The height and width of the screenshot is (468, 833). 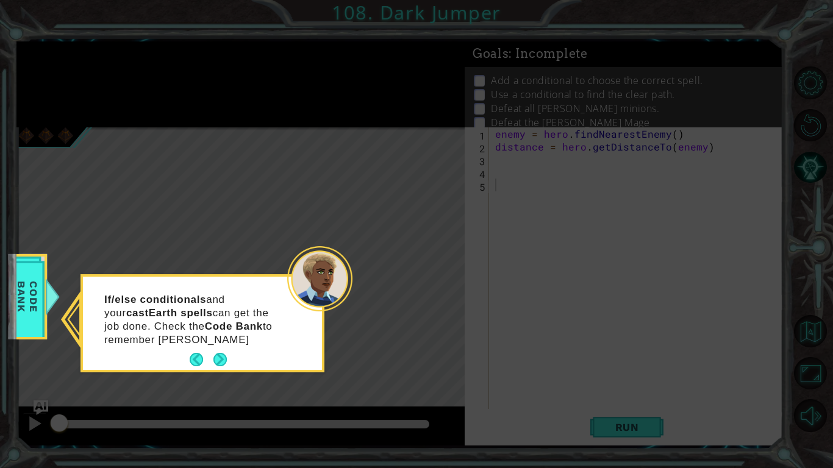 I want to click on button: Next, so click(x=220, y=360).